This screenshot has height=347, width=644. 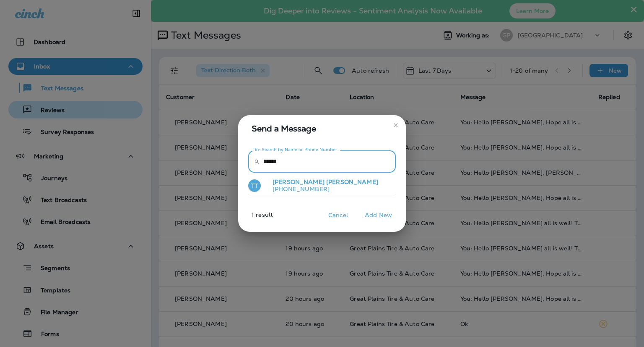 What do you see at coordinates (378, 215) in the screenshot?
I see `button: Add New` at bounding box center [378, 215].